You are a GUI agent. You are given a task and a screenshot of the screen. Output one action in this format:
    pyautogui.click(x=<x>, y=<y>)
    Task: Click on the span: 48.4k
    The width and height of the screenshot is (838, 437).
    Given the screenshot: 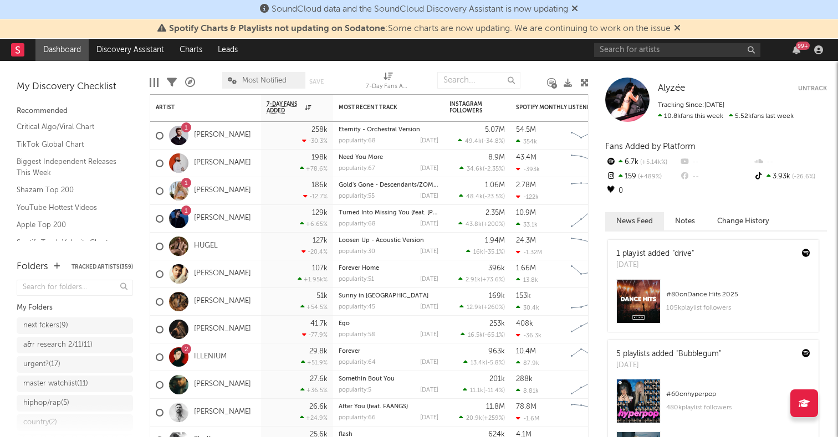 What is the action you would take?
    pyautogui.click(x=474, y=197)
    